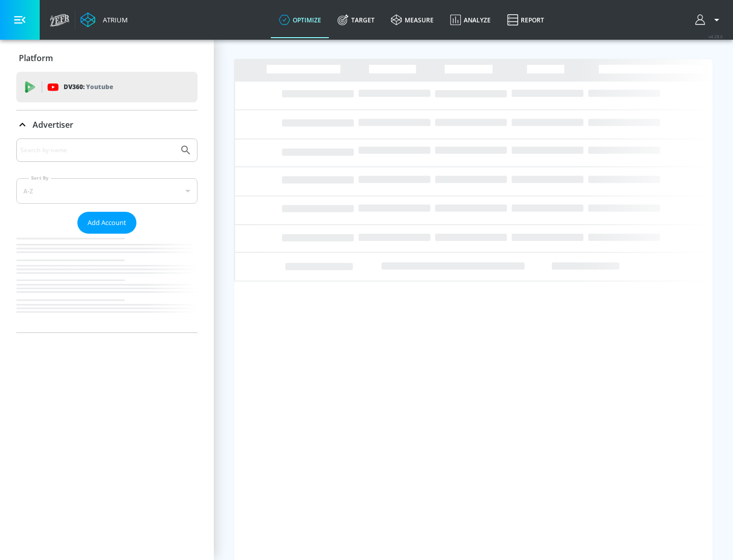  I want to click on p: Youtube, so click(99, 87).